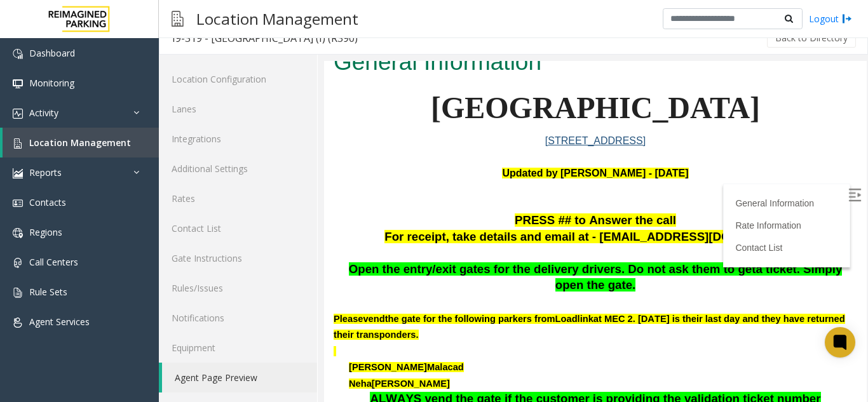 The image size is (868, 402). I want to click on span: Call Centers, so click(54, 262).